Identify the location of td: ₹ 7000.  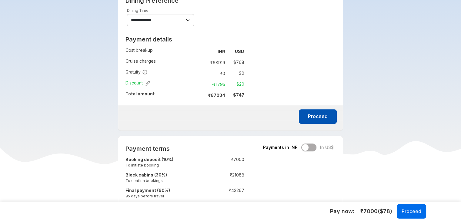
(226, 163).